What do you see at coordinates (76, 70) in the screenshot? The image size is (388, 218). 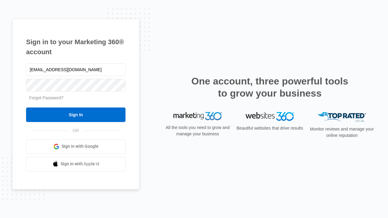 I see `input: Email` at bounding box center [76, 70].